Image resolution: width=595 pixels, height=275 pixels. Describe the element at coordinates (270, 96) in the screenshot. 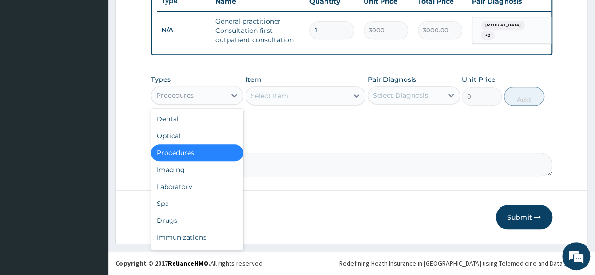

I see `div: Select Item` at that location.